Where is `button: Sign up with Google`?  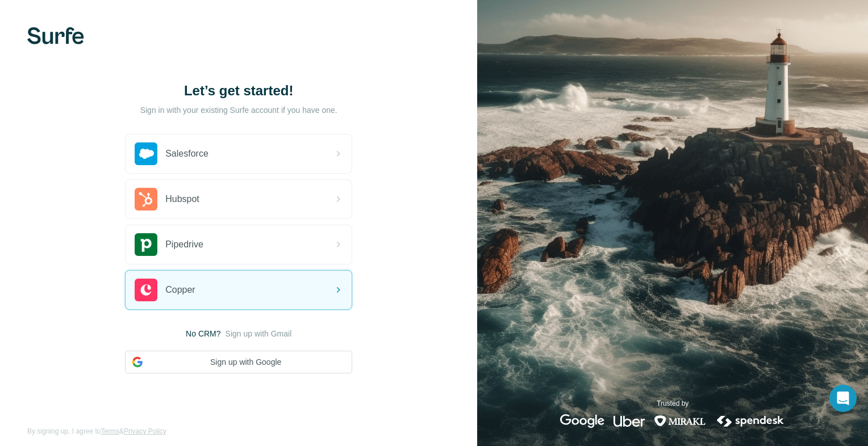
button: Sign up with Google is located at coordinates (238, 362).